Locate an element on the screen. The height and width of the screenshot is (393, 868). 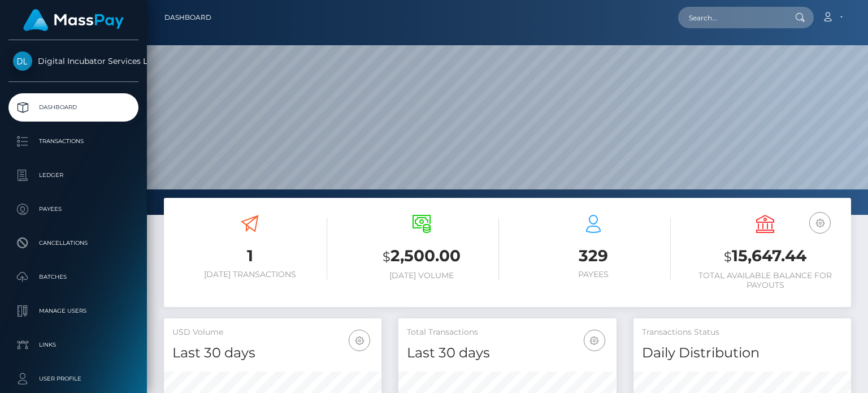
p: Dashboard is located at coordinates (74, 108).